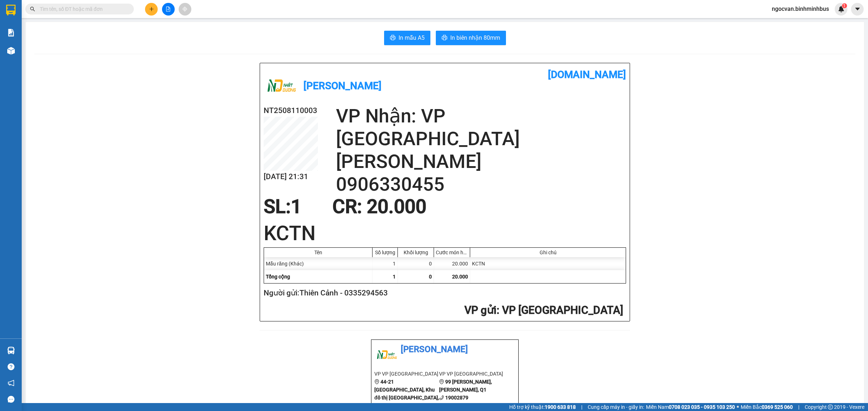 The height and width of the screenshot is (411, 868). What do you see at coordinates (560, 407) in the screenshot?
I see `strong: 1900 633 818` at bounding box center [560, 407].